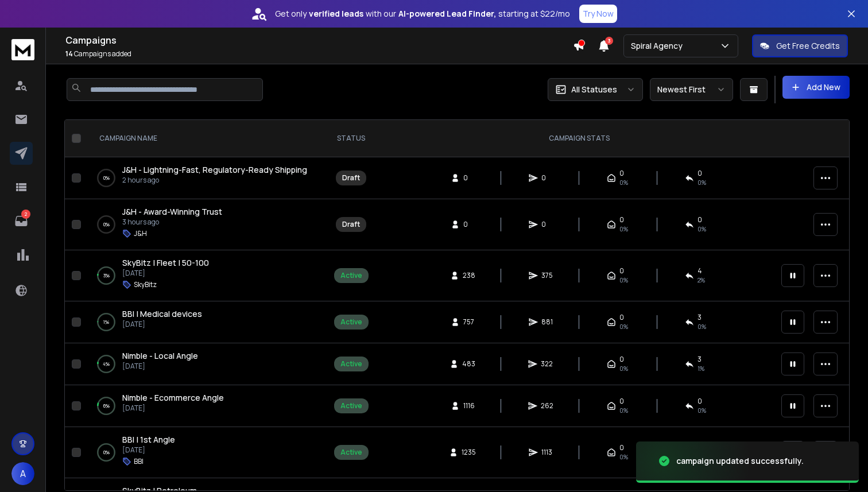  Describe the element at coordinates (172, 222) in the screenshot. I see `p: 3 hours ago` at that location.